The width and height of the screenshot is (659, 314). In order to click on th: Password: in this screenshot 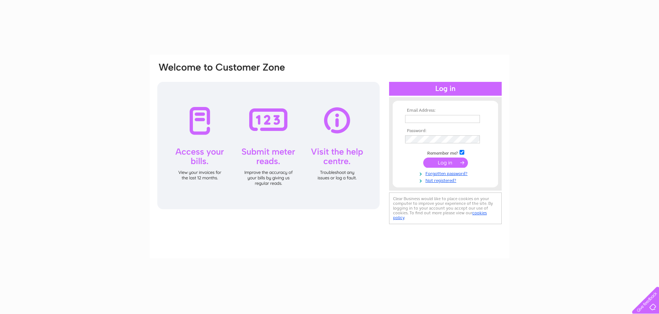, I will do `click(446, 131)`.